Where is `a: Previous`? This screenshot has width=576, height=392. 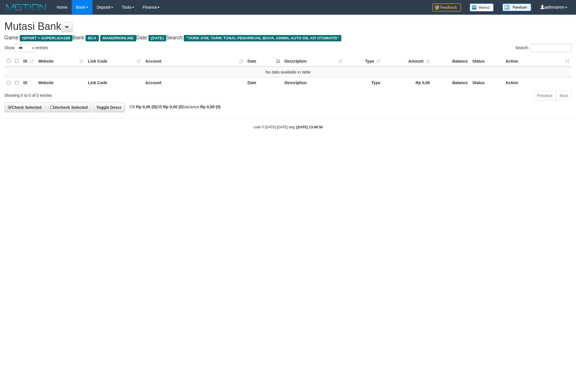
a: Previous is located at coordinates (545, 95).